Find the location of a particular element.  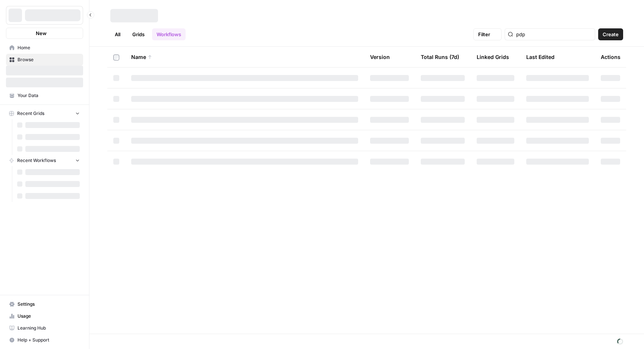

button: New is located at coordinates (44, 33).